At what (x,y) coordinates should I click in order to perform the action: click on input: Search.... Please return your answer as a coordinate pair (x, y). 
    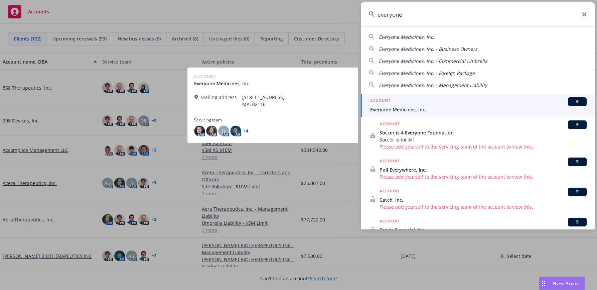
    Looking at the image, I should click on (478, 14).